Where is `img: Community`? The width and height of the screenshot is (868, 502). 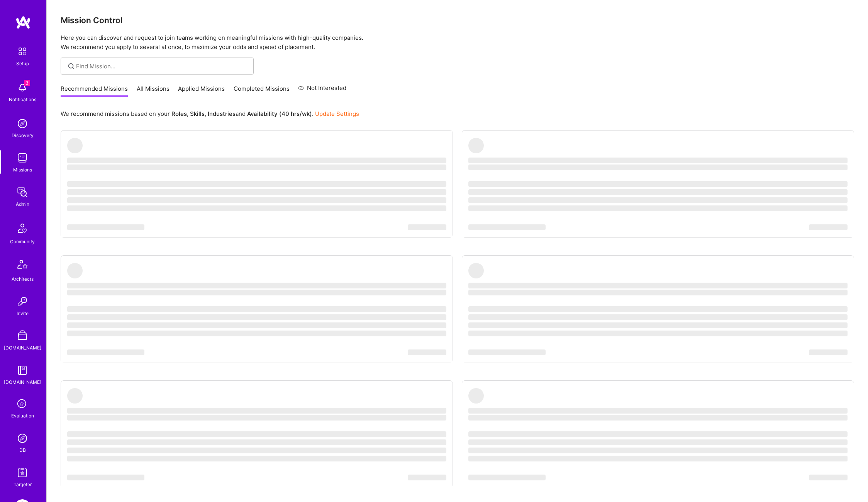
img: Community is located at coordinates (22, 228).